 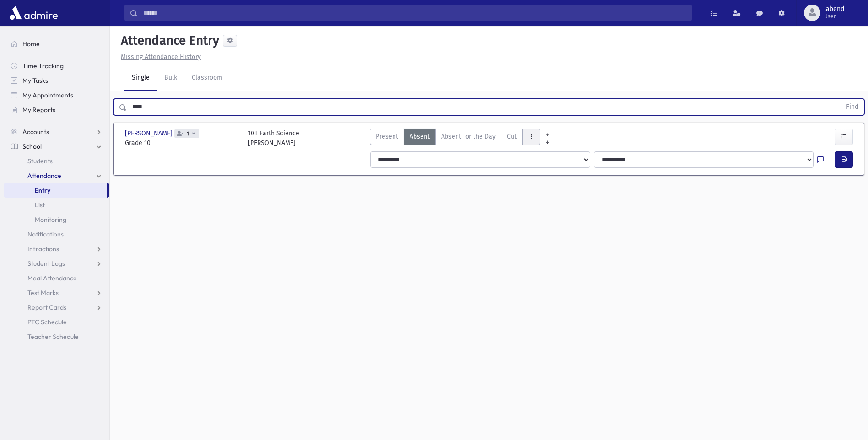 What do you see at coordinates (35, 81) in the screenshot?
I see `span: My Tasks` at bounding box center [35, 81].